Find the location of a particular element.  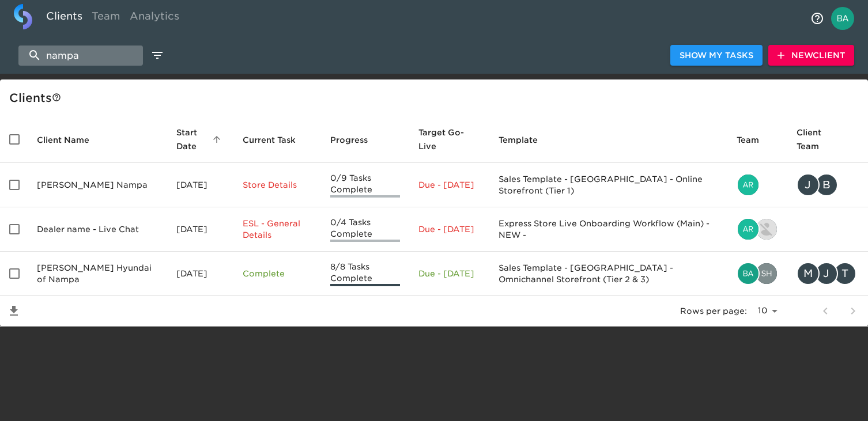

span: Client Name is located at coordinates (71, 140).